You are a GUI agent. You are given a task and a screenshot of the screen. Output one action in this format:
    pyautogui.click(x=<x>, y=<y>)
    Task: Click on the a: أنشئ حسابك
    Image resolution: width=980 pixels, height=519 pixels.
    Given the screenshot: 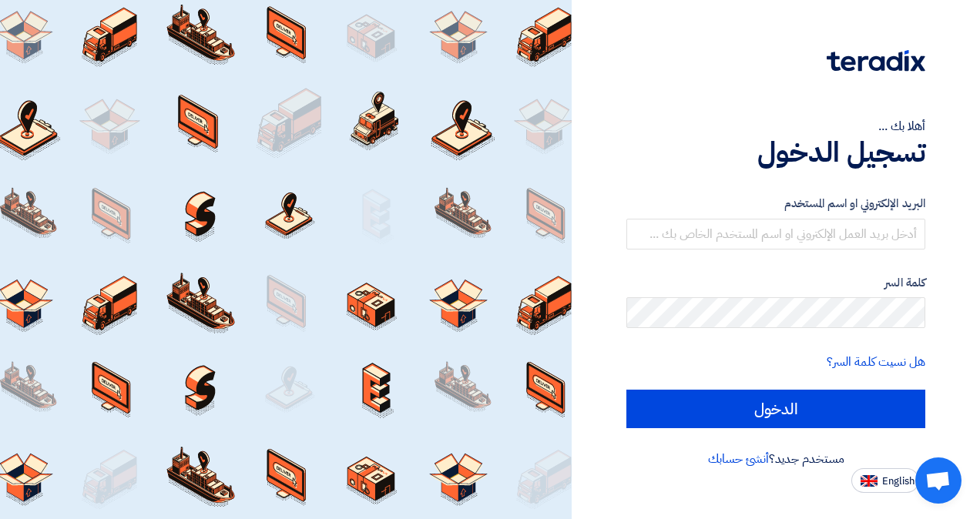 What is the action you would take?
    pyautogui.click(x=739, y=459)
    